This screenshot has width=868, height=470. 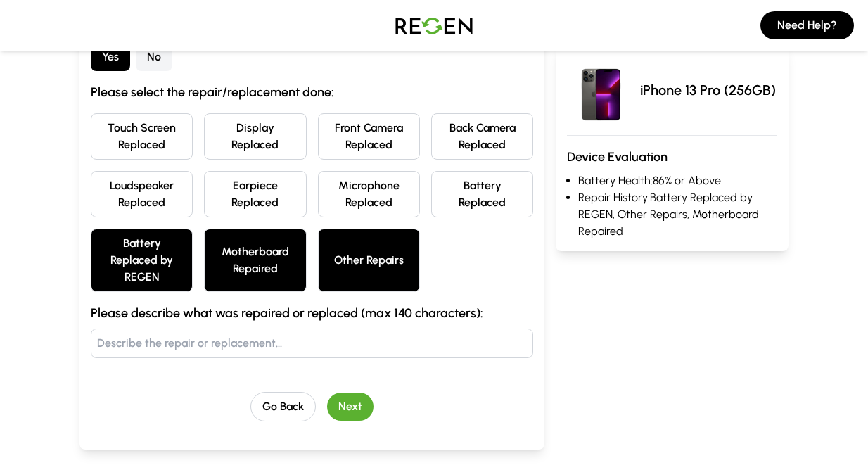 What do you see at coordinates (369, 260) in the screenshot?
I see `button: Other Repairs` at bounding box center [369, 260].